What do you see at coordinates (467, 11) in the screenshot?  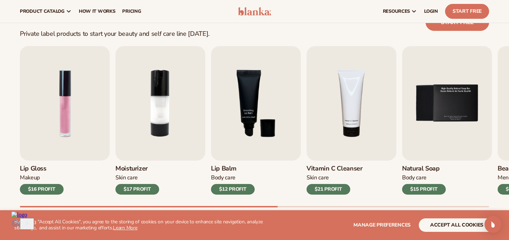 I see `a: Start Free` at bounding box center [467, 11].